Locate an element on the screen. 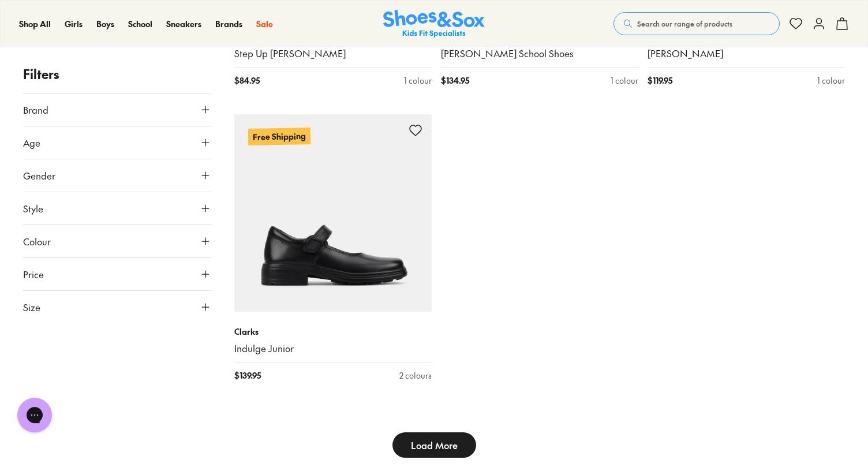 The height and width of the screenshot is (471, 868). span: $ 84.95 is located at coordinates (247, 80).